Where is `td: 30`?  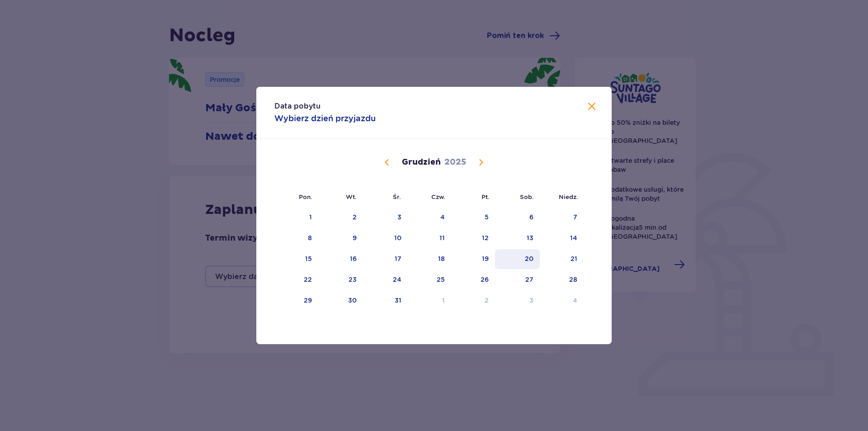 td: 30 is located at coordinates (340, 300).